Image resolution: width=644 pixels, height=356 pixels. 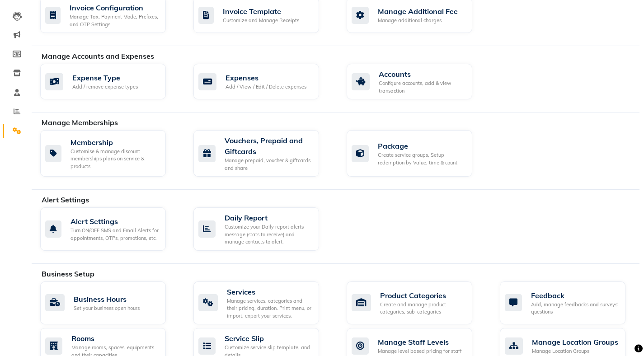 I want to click on a: PackageCreate service groups, Setup redemption by Value, time & count, so click(x=417, y=153).